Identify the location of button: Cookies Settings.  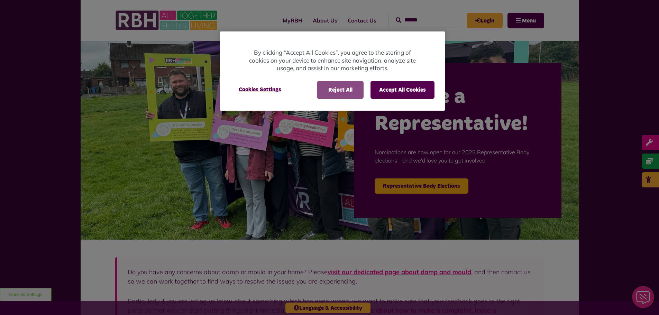
(260, 90).